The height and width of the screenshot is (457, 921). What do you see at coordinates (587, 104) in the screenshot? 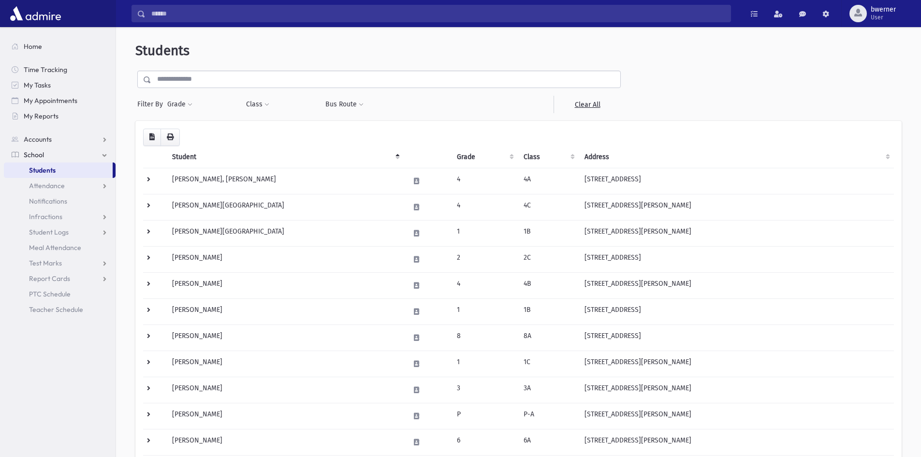
I see `a: Clear All` at bounding box center [587, 104].